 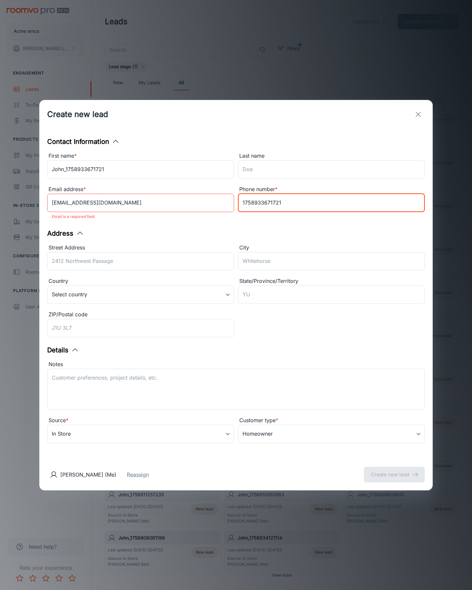 I want to click on h1: Create new lead, so click(x=78, y=114).